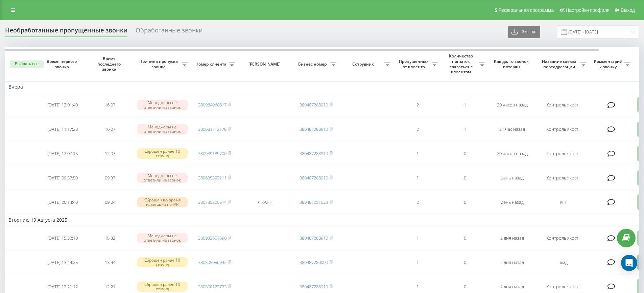 The width and height of the screenshot is (644, 293). I want to click on span: Выход, so click(628, 10).